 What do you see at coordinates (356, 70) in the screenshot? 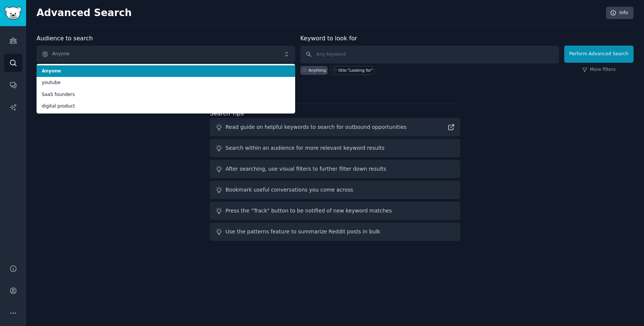
I see `div: title:"Looking for"` at bounding box center [356, 70].